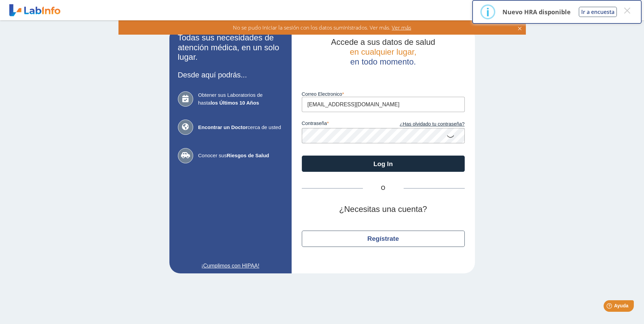  What do you see at coordinates (241, 128) in the screenshot?
I see `span: cerca de usted` at bounding box center [241, 128].